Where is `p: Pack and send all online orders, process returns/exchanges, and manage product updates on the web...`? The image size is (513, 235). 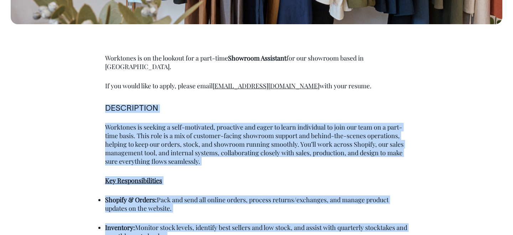 p: Pack and send all online orders, process returns/exchanges, and manage product updates on the web... is located at coordinates (256, 204).